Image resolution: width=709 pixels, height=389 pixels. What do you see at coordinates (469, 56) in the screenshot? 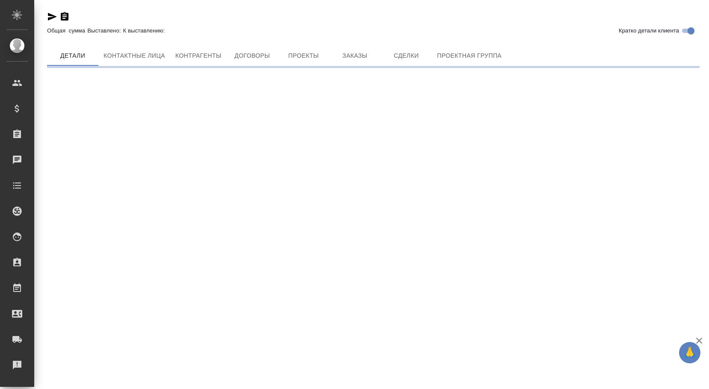
I see `span: Проектная группа` at bounding box center [469, 56].